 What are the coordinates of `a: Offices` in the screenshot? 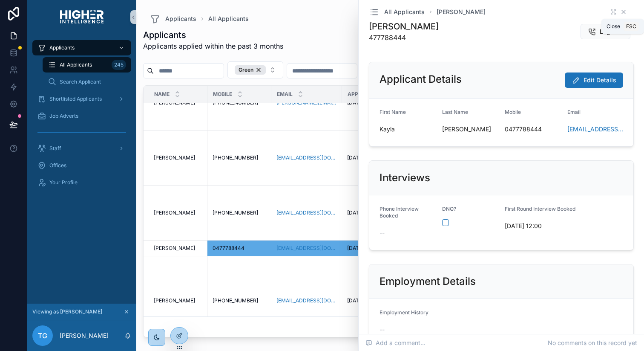 It's located at (82, 165).